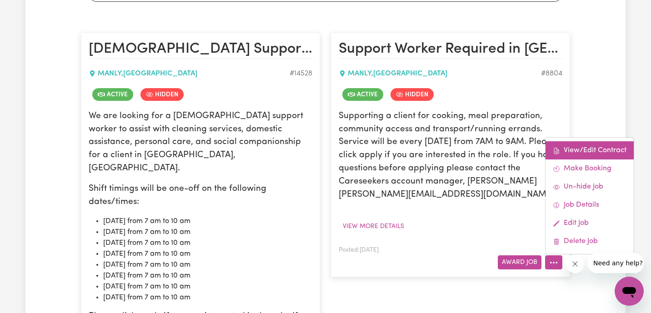 This screenshot has height=313, width=651. Describe the element at coordinates (553, 262) in the screenshot. I see `button: More options` at that location.